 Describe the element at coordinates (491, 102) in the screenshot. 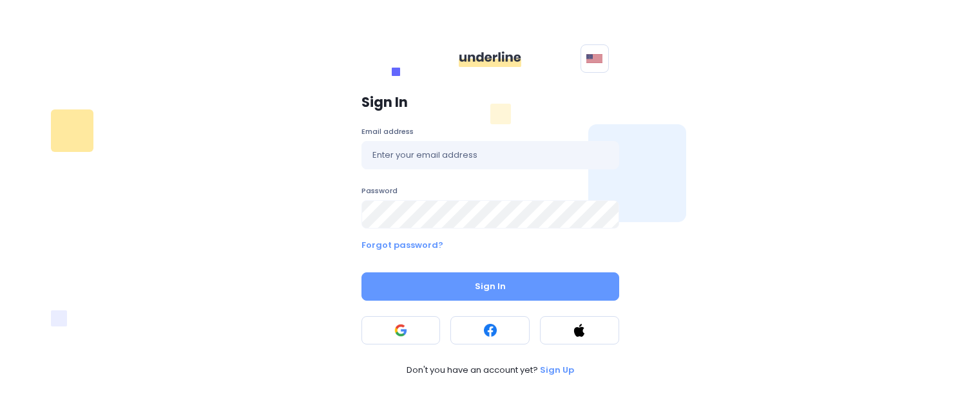

I see `p: Sign In` at that location.